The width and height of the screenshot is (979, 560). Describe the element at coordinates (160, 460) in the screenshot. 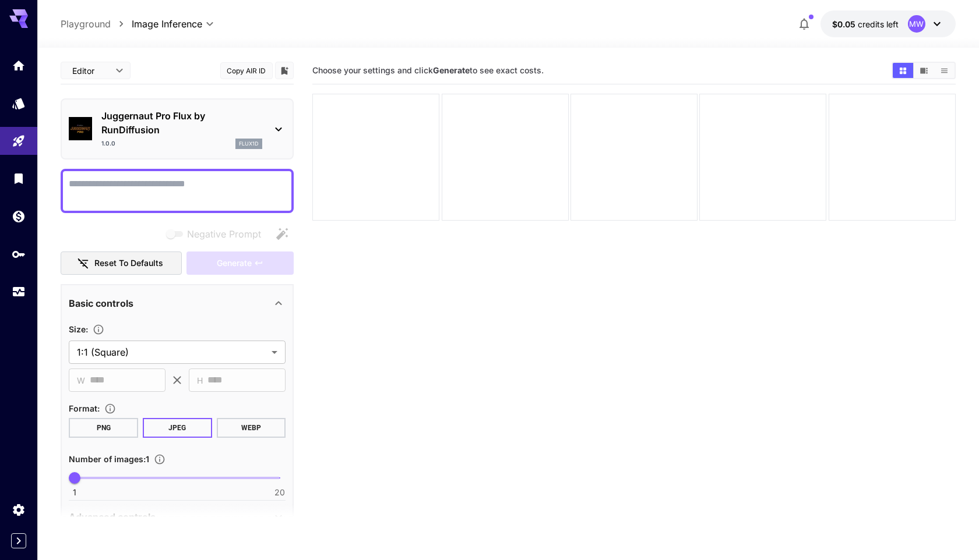

I see `button: Specify how many images to generate in a single request. Each image generation will be charged se...` at that location.